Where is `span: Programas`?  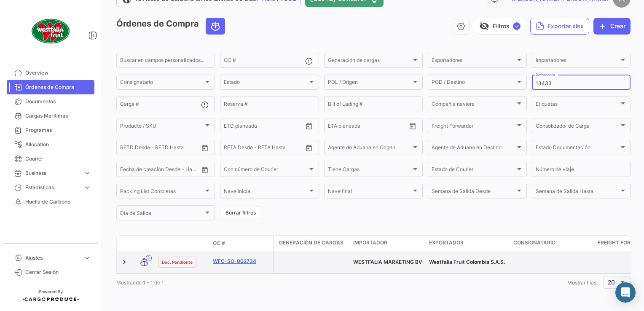
span: Programas is located at coordinates (58, 130).